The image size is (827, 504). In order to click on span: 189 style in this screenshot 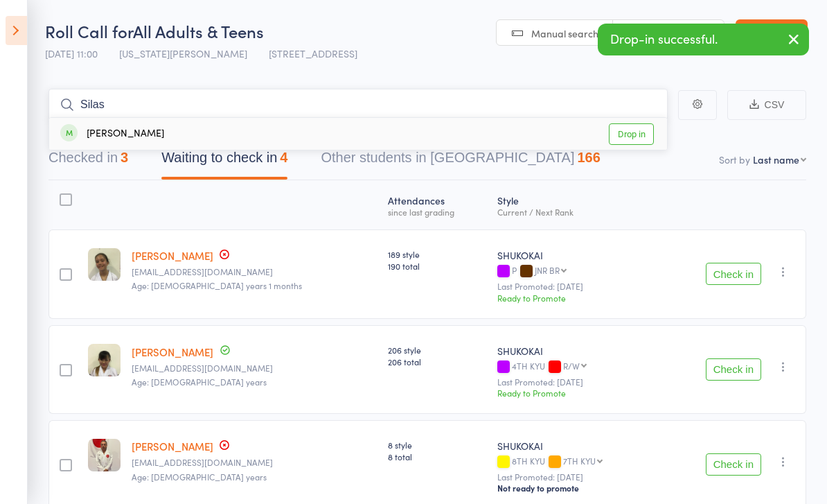, I will do `click(437, 254)`.